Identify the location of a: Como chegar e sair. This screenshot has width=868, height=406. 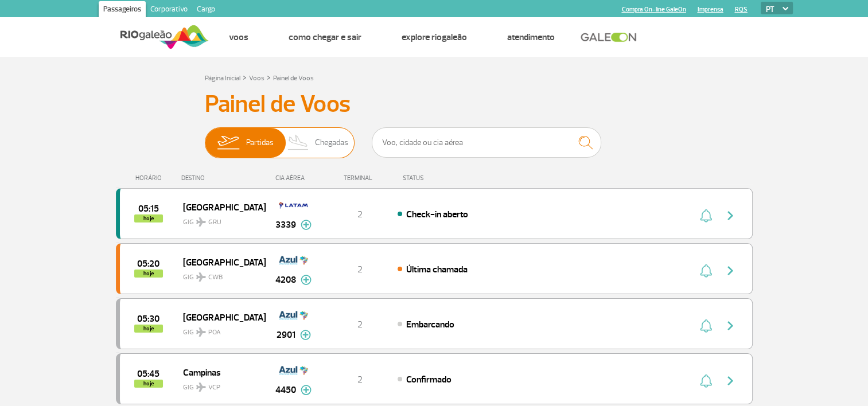
(324, 37).